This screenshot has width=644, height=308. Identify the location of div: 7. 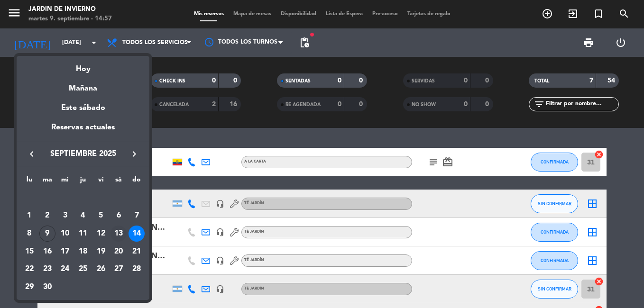
(136, 215).